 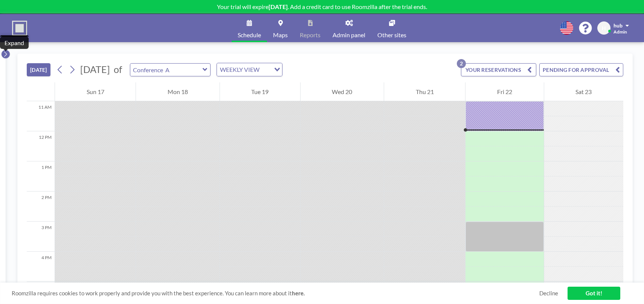 What do you see at coordinates (349, 28) in the screenshot?
I see `a: Admin panel` at bounding box center [349, 28].